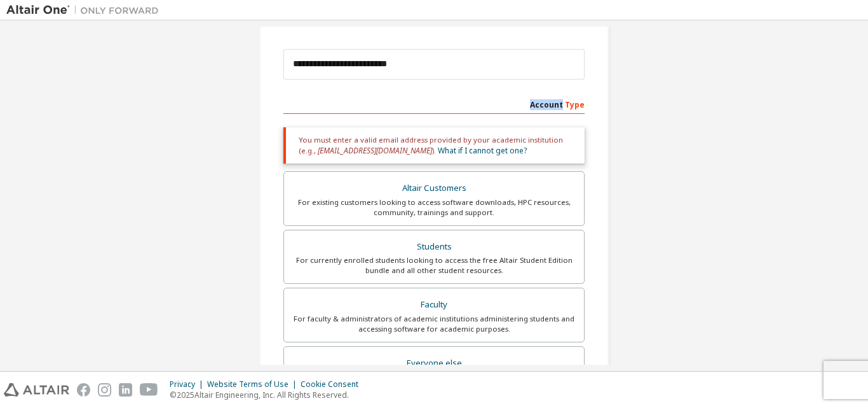  I want to click on a: What if I cannot get one?, so click(482, 150).